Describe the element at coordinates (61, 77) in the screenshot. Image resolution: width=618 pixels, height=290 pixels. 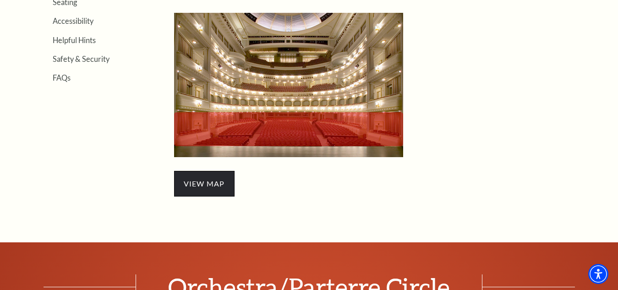
I see `a: FAQs` at that location.